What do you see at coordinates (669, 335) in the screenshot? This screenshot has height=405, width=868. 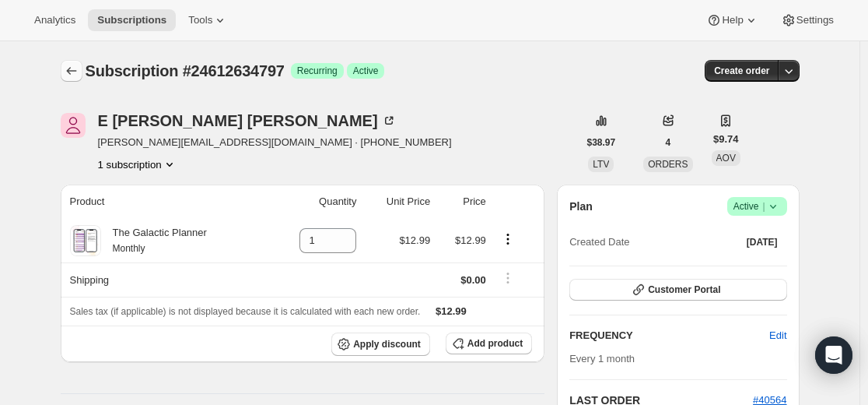 I see `h2: FREQUENCY` at bounding box center [669, 335].